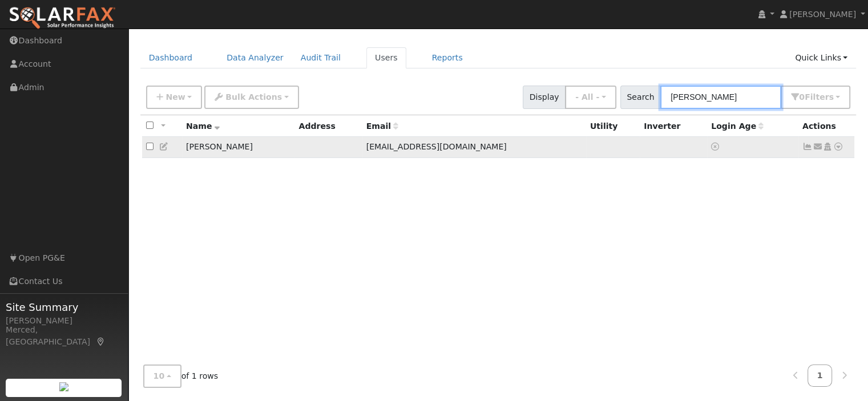 This screenshot has height=401, width=868. Describe the element at coordinates (716, 147) in the screenshot. I see `a: No login access` at that location.